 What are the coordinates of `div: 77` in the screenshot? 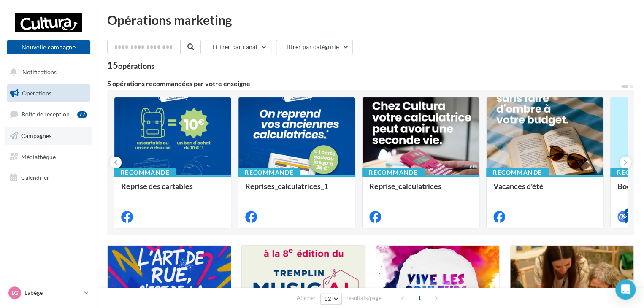 It's located at (82, 115).